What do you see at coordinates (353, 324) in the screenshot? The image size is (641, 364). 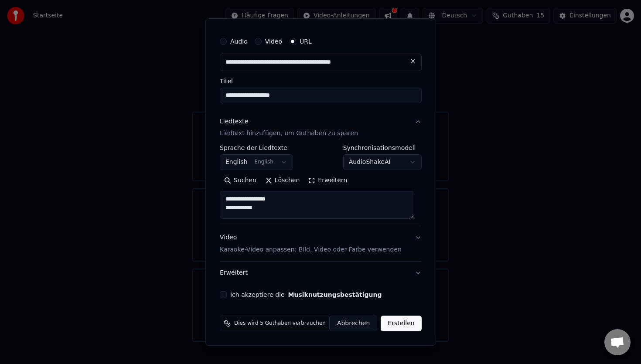 I see `button: Abbrechen` at bounding box center [353, 324].